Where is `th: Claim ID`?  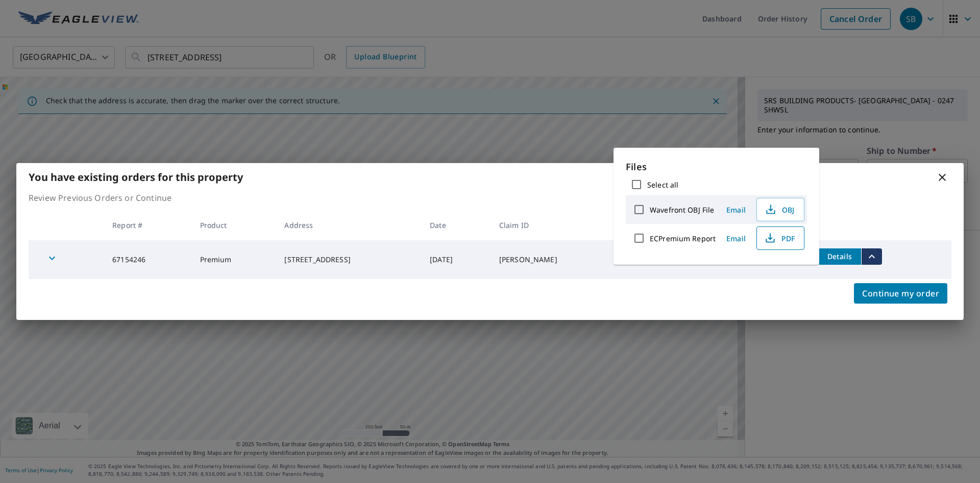 th: Claim ID is located at coordinates (557, 225).